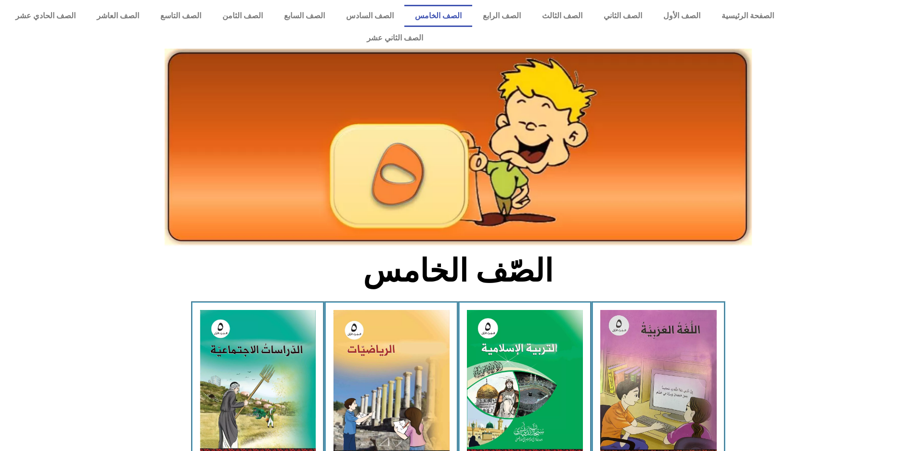 The image size is (916, 451). I want to click on a: الصف الأول, so click(681, 16).